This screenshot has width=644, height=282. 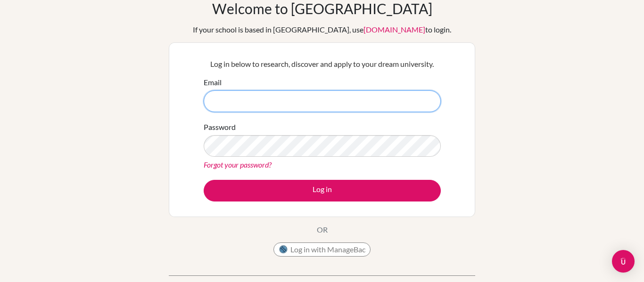 I want to click on button: Log in with ManageBac, so click(x=322, y=250).